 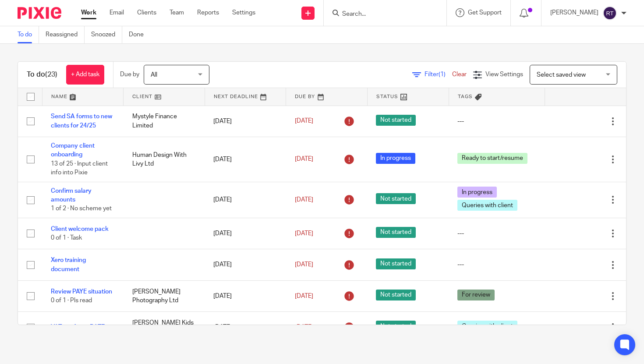 I want to click on a: Send SA forms to new clients for 24/25, so click(x=81, y=121).